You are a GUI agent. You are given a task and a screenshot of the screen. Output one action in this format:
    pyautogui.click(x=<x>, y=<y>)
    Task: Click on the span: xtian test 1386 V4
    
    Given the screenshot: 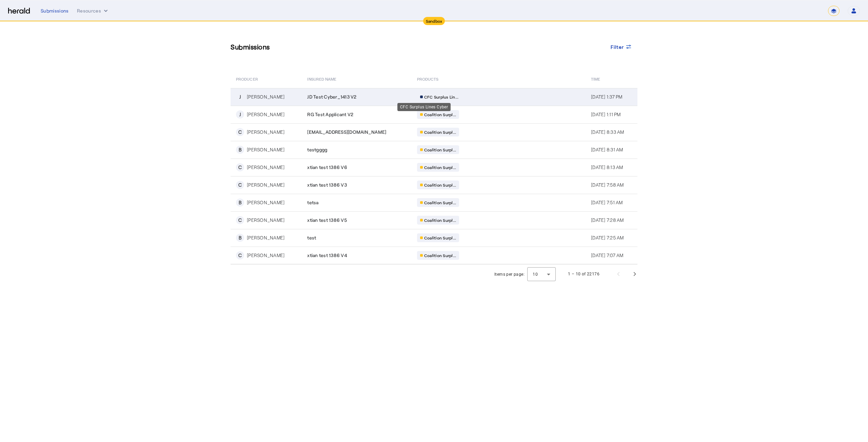 What is the action you would take?
    pyautogui.click(x=328, y=255)
    